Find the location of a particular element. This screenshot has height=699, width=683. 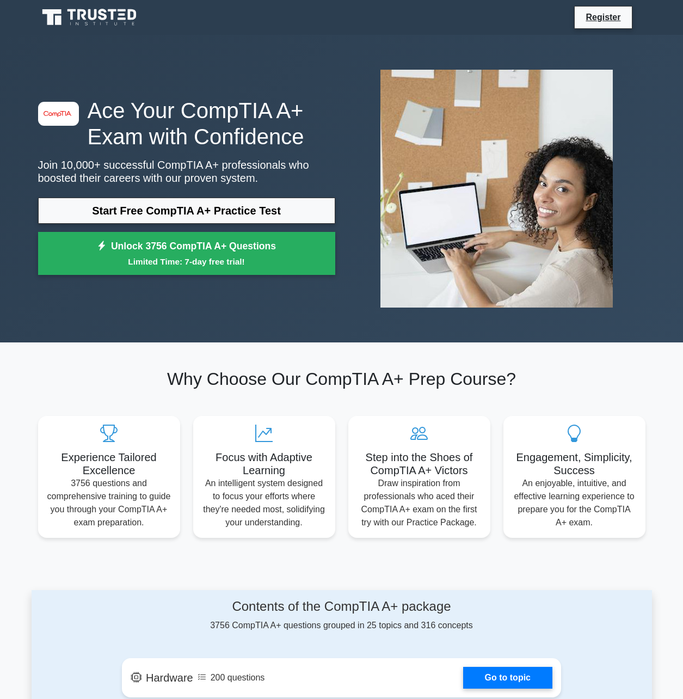

p: Join 10,000+ successful CompTIA A+ professionals who boosted their careers with our proven system. is located at coordinates (187, 172).